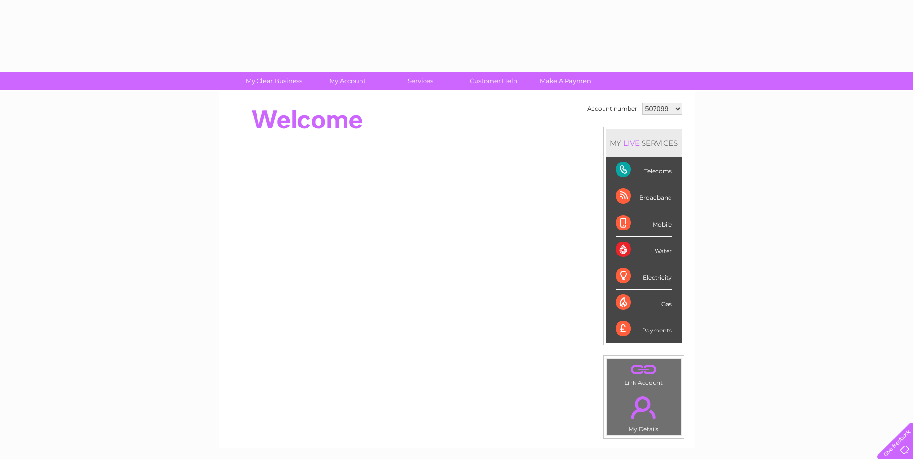  Describe the element at coordinates (643, 276) in the screenshot. I see `div: Electricity` at that location.